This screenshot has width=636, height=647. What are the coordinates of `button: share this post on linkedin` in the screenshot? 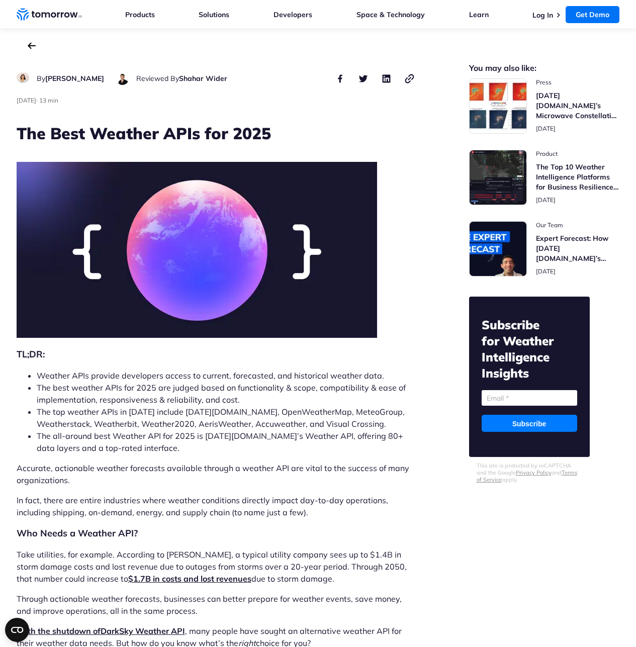 It's located at (387, 78).